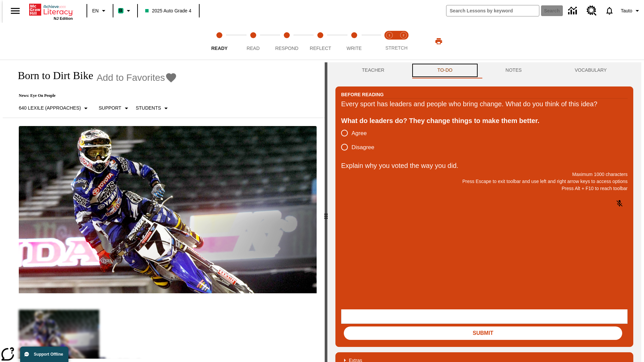  Describe the element at coordinates (631, 11) in the screenshot. I see `button: Profile/Settings` at that location.